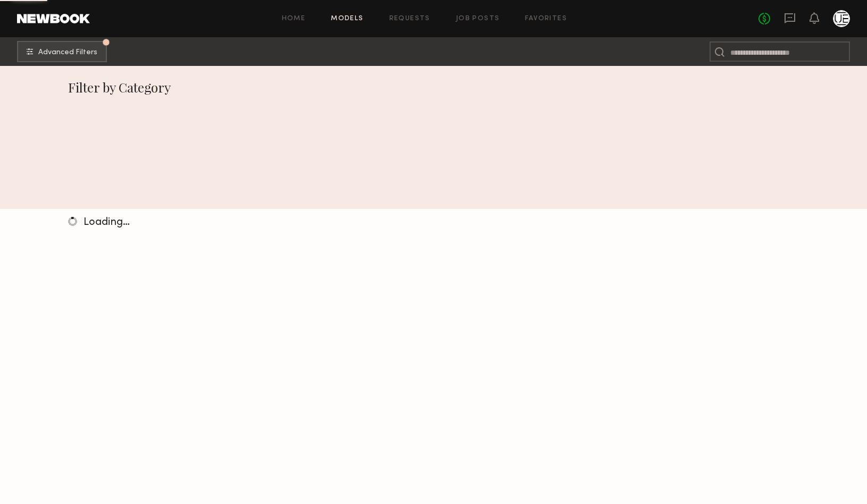 This screenshot has height=504, width=867. Describe the element at coordinates (294, 19) in the screenshot. I see `a: Home` at that location.